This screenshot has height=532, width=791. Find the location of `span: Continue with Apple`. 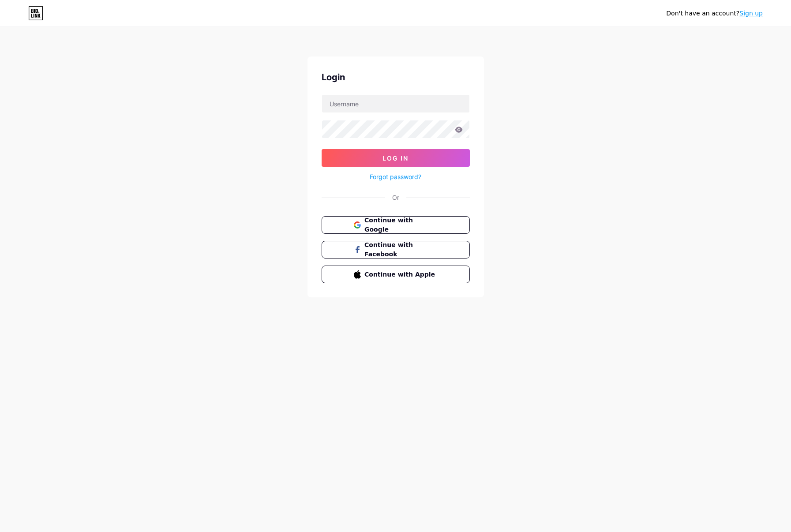

span: Continue with Apple is located at coordinates (401, 274).